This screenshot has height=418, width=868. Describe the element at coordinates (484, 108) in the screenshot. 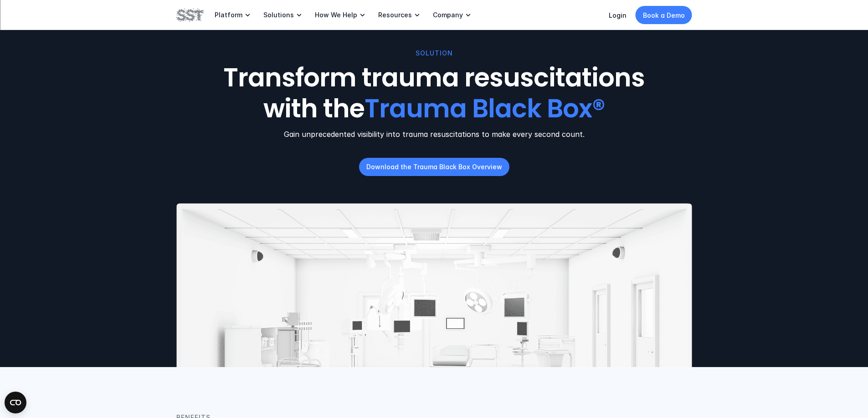

I see `span: Trauma Black Box®` at that location.